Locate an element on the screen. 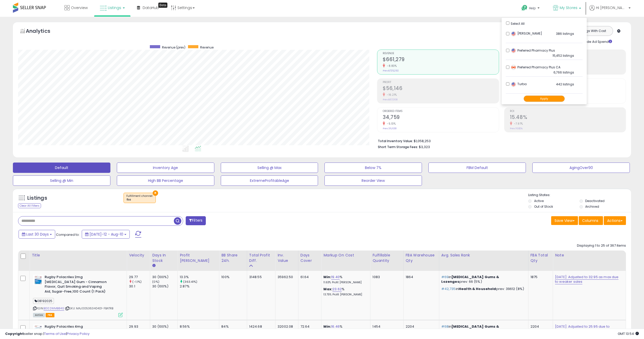 The width and height of the screenshot is (644, 339). img: canada.png is located at coordinates (514, 67).